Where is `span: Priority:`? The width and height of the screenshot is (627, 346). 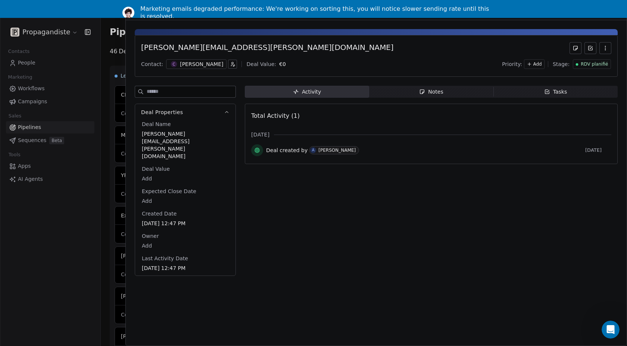
span: Priority: is located at coordinates (512, 64).